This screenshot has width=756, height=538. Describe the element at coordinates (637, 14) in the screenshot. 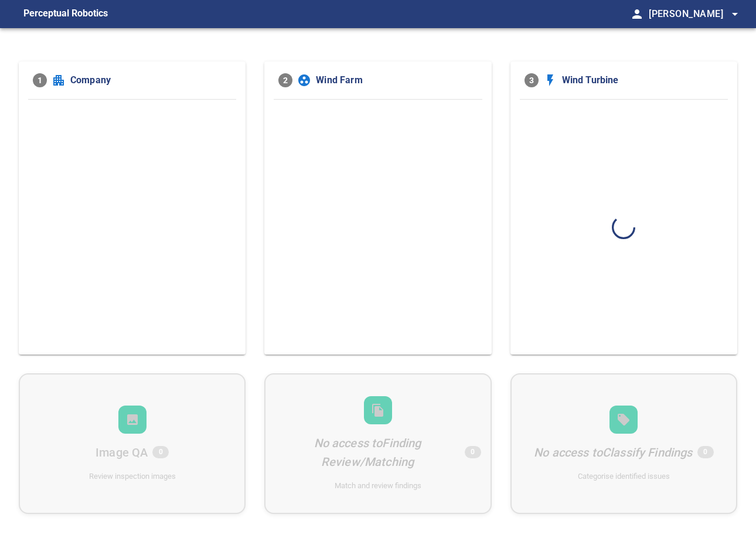

I see `span: person` at that location.